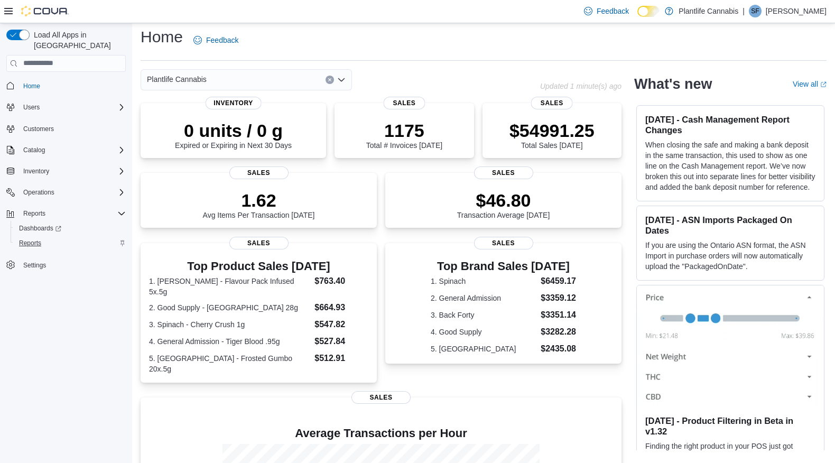 This screenshot has height=463, width=835. Describe the element at coordinates (342, 325) in the screenshot. I see `dd: $547.82` at that location.